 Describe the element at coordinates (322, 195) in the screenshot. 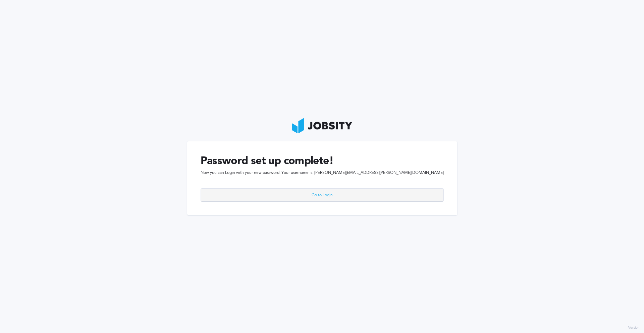

I see `div: Go to Login` at that location.